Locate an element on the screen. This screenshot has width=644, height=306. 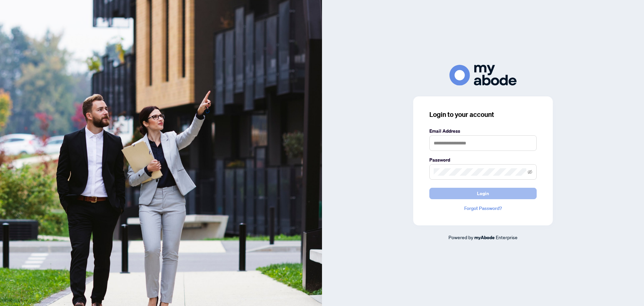
a: Forgot Password? is located at coordinates (483, 208).